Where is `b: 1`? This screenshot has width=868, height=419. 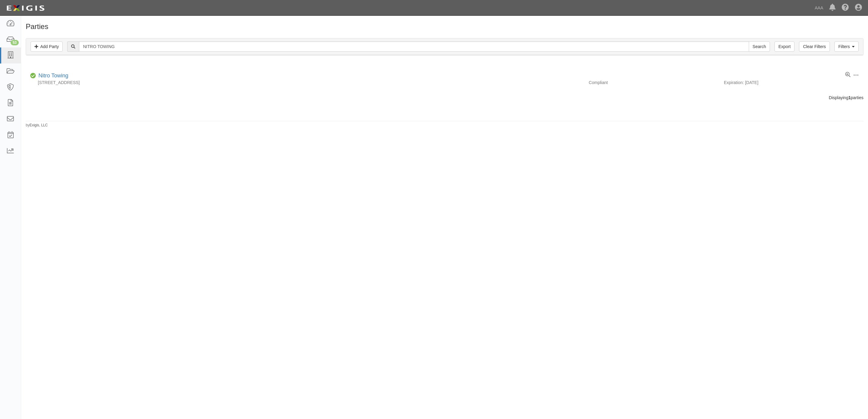
b: 1 is located at coordinates (850, 97).